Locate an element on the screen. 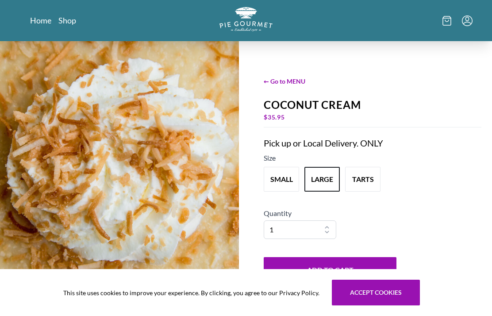 The width and height of the screenshot is (492, 316). span: This site uses cookies to improve your experience. By clicking, you agree to our Privacy Policy. is located at coordinates (191, 293).